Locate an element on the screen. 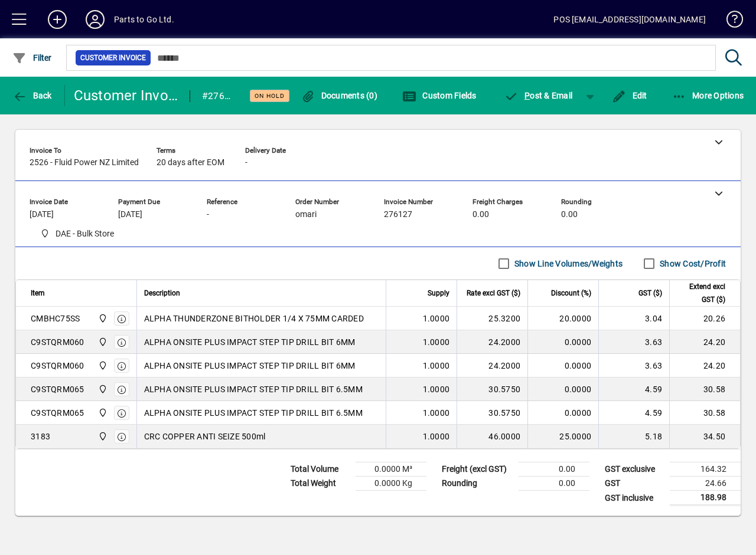 This screenshot has width=756, height=555. span: P is located at coordinates (526, 95).